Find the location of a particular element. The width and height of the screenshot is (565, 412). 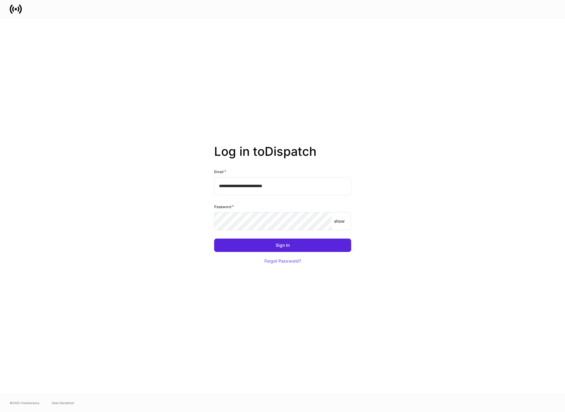

span: © 2025 OneAdvisory is located at coordinates (25, 403).